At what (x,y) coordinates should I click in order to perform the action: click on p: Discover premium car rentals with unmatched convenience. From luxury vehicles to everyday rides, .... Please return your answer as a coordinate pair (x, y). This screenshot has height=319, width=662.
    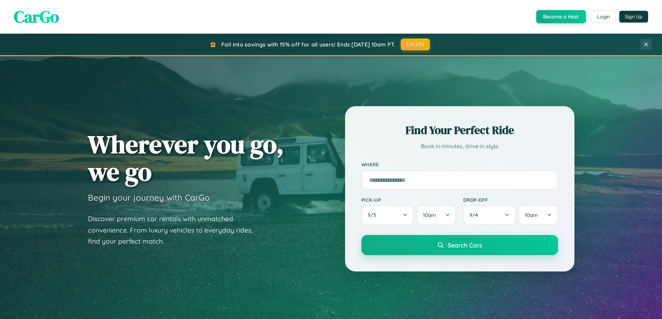
    Looking at the image, I should click on (175, 230).